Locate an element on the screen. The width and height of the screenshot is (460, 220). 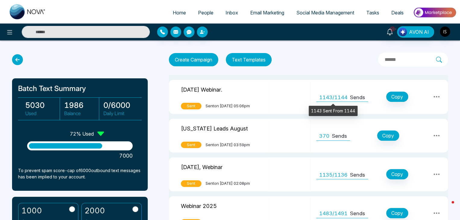
a: Home is located at coordinates (179, 13).